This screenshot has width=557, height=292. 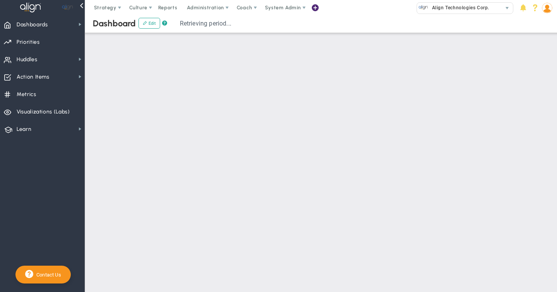 I want to click on span: Huddles, so click(x=27, y=60).